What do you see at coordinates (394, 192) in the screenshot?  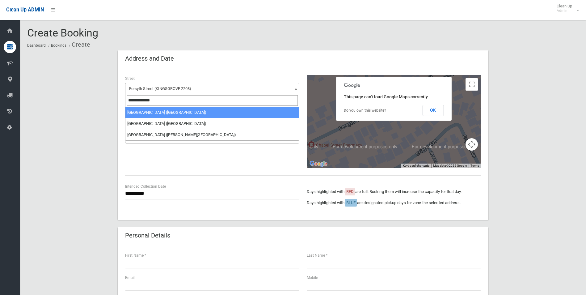 I see `p: Days highlighted with are full. Booking them will increase the capacity for that day.` at bounding box center [394, 192].